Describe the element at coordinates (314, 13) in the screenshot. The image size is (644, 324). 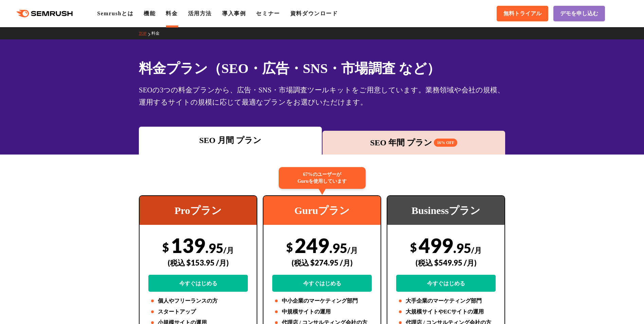
I see `a: 資料ダウンロード` at that location.